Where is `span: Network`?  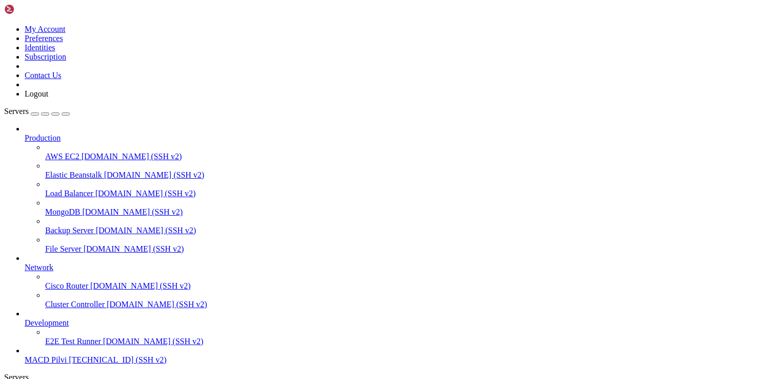 span: Network is located at coordinates (39, 267).